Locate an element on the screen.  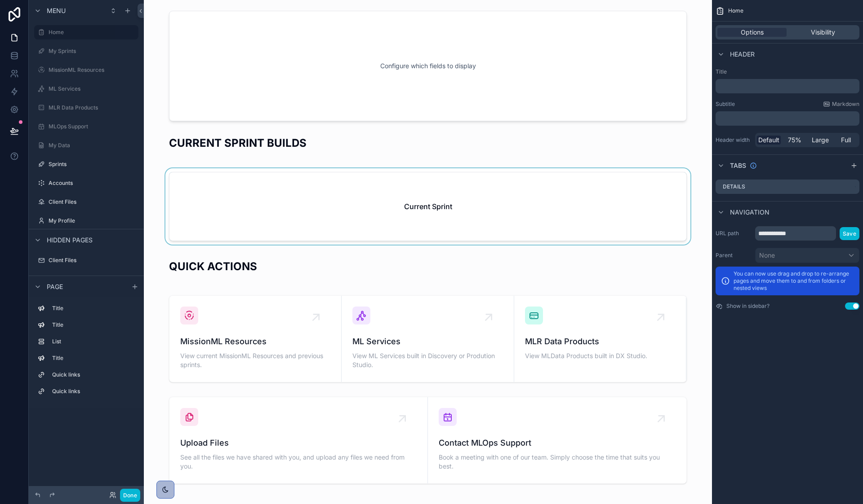
label: Subtitle is located at coordinates (725, 104).